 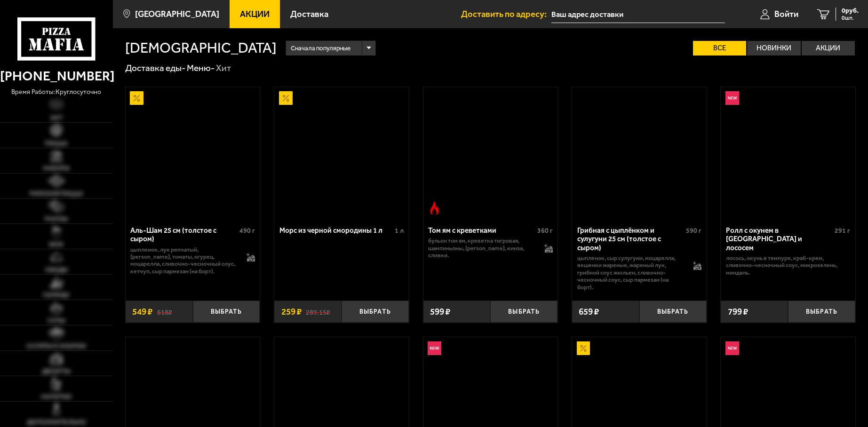 What do you see at coordinates (630, 239) in the screenshot?
I see `div: Грибная с цыплёнком и сулугуни 25 см (толстое с сыром)` at bounding box center [630, 239].